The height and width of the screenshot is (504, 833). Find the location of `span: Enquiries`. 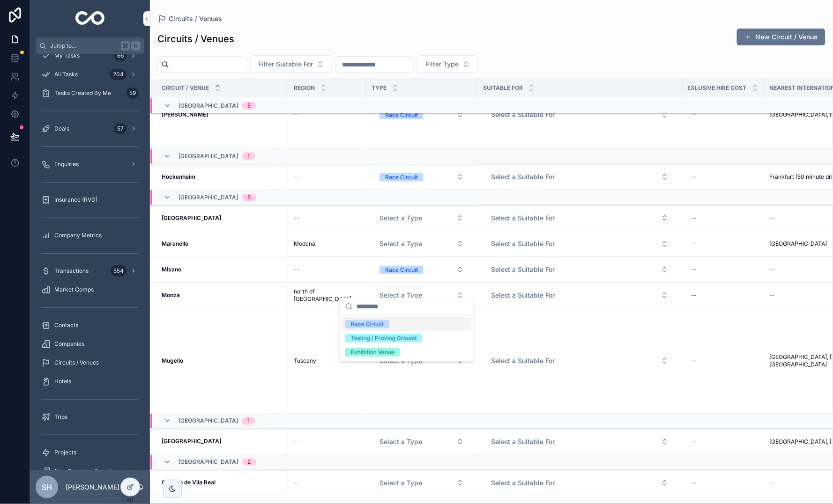

span: Enquiries is located at coordinates (67, 164).